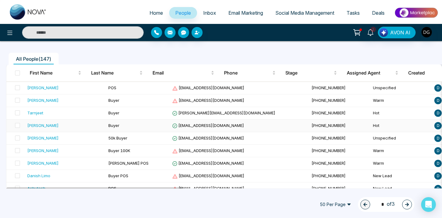 This screenshot has height=218, width=442. I want to click on span: Phone, so click(247, 73).